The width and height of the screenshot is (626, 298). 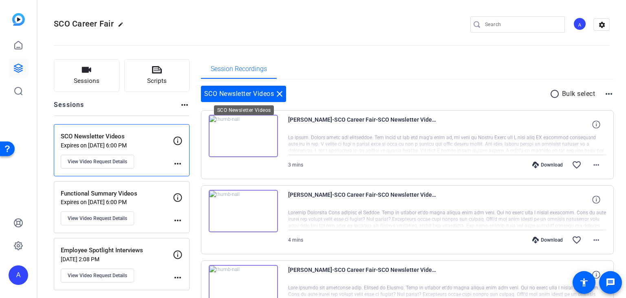 I want to click on ngx-avatar: Anxiter, so click(x=580, y=24).